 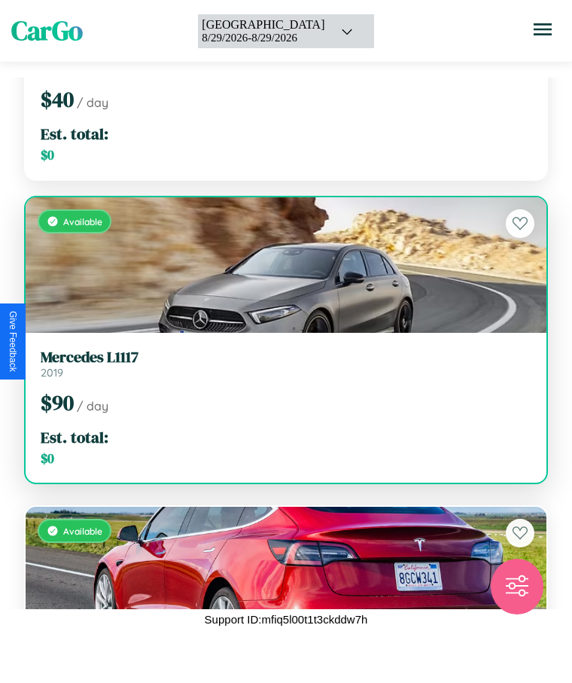 What do you see at coordinates (286, 357) in the screenshot?
I see `h3: Mercedes L1117` at bounding box center [286, 357].